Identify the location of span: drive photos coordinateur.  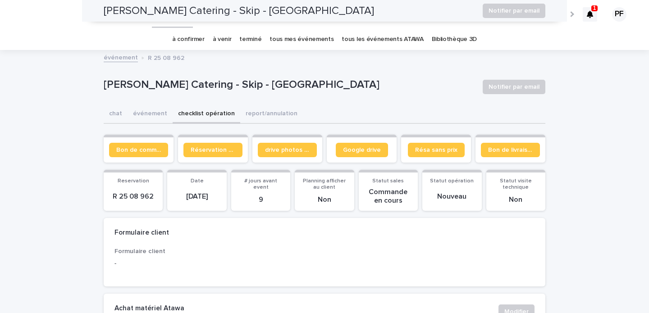
(287, 150).